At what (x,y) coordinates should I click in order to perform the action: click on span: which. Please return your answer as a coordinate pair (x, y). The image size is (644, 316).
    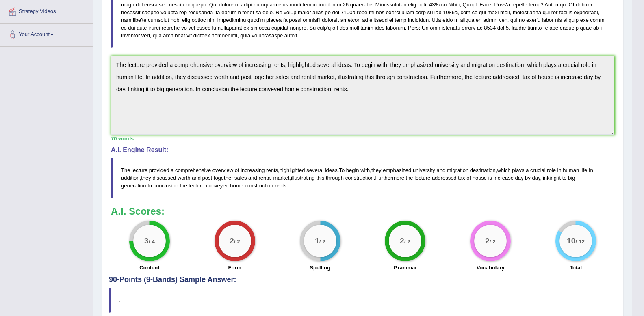
    Looking at the image, I should click on (503, 170).